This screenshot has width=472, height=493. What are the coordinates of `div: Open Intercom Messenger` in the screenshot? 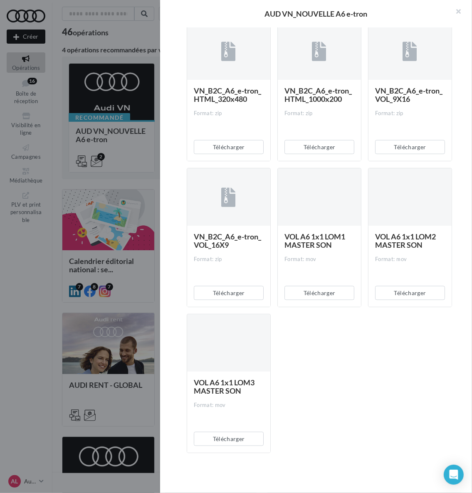 It's located at (453, 475).